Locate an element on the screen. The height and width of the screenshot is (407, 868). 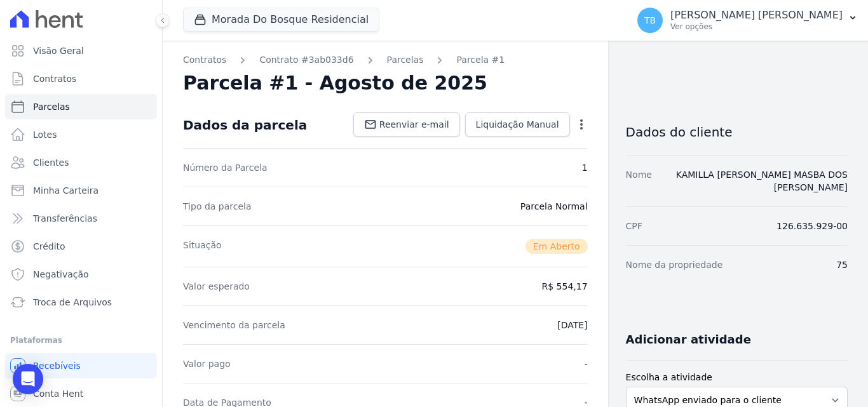
dd: Parcela Normal is located at coordinates (554, 207).